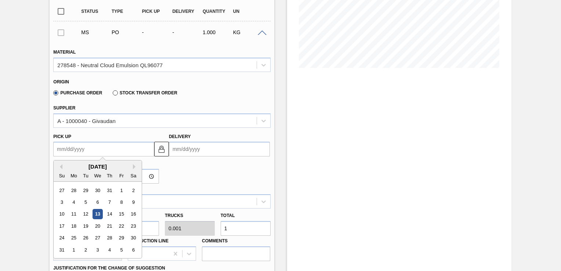 Image resolution: width=561 pixels, height=271 pixels. Describe the element at coordinates (86, 120) in the screenshot. I see `div: A - 1000040 - Givaudan` at that location.